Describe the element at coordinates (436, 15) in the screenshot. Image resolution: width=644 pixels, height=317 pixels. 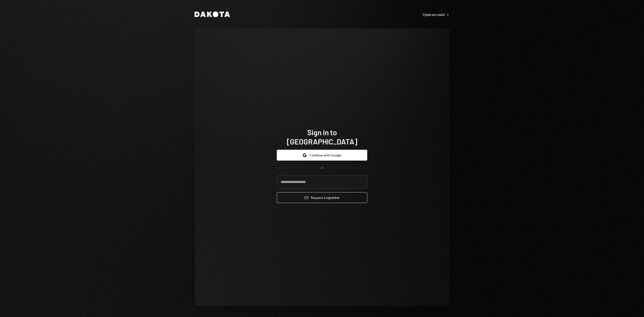
I see `div: Open account` at that location.